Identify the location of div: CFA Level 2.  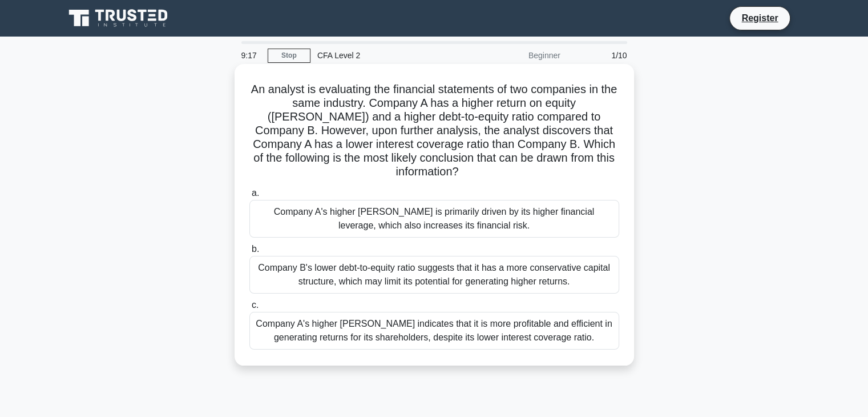
(389, 56).